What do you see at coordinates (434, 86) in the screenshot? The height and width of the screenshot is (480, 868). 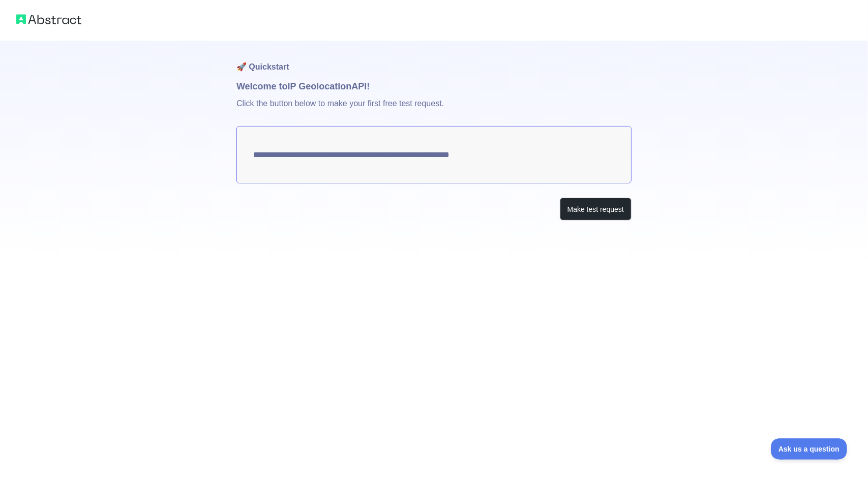 I see `h1: Welcome to IP Geolocation API!` at bounding box center [434, 86].